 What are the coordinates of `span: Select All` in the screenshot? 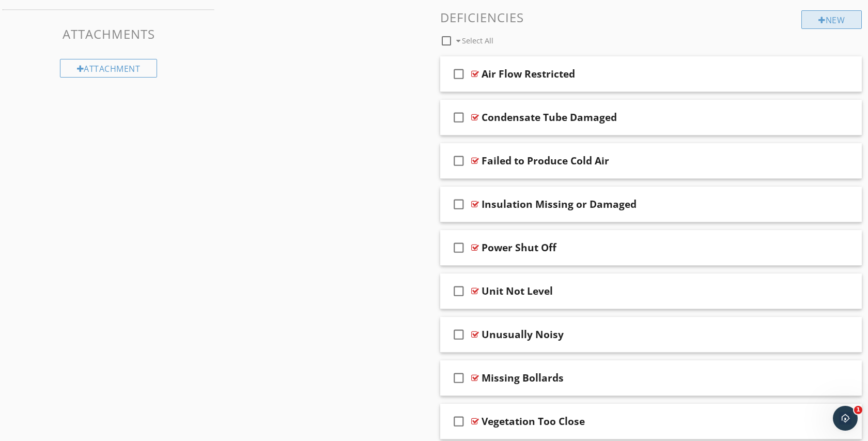 It's located at (477, 40).